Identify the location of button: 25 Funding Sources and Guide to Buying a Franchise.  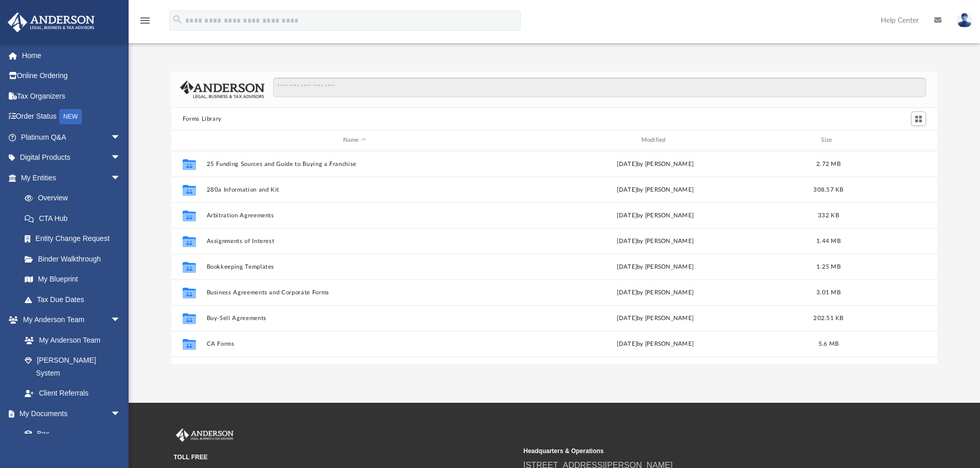
(355, 164).